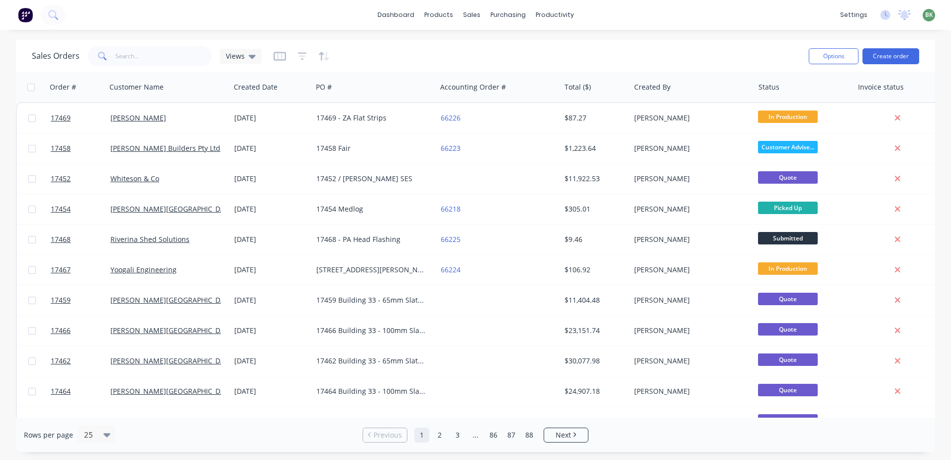  I want to click on ul: Pagination, so click(475, 435).